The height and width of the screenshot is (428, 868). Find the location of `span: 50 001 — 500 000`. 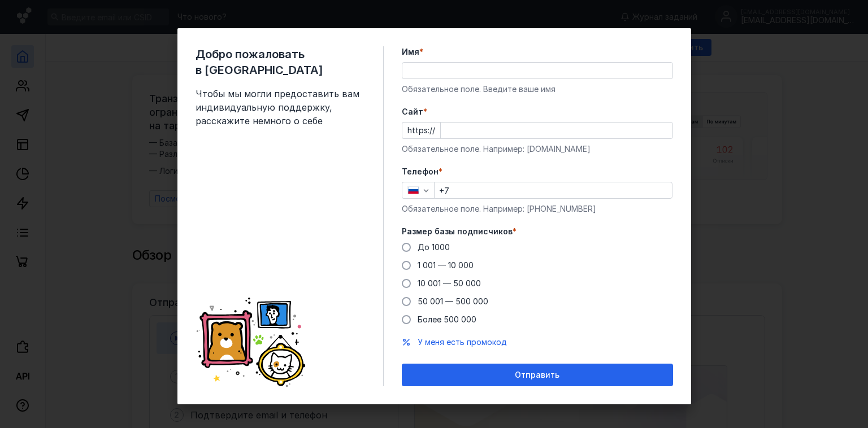

span: 50 001 — 500 000 is located at coordinates (452, 301).